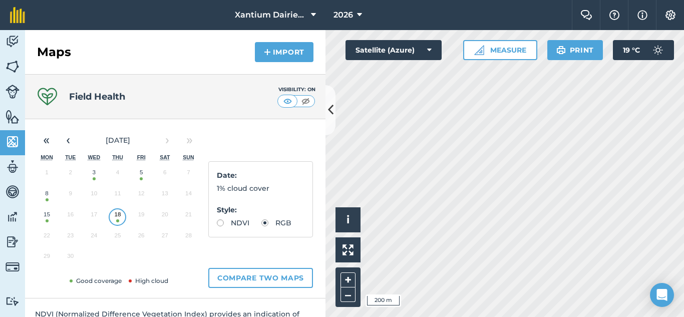 The width and height of the screenshot is (684, 317). I want to click on button: 4 September 2025, so click(117, 175).